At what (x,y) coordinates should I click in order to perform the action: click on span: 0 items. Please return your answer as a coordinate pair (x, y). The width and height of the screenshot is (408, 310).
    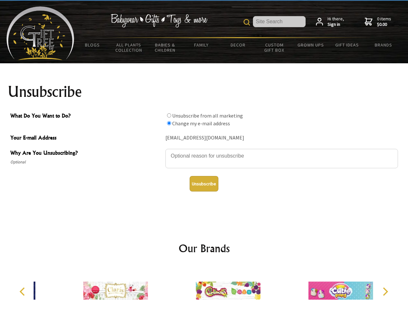
    Looking at the image, I should click on (385, 22).